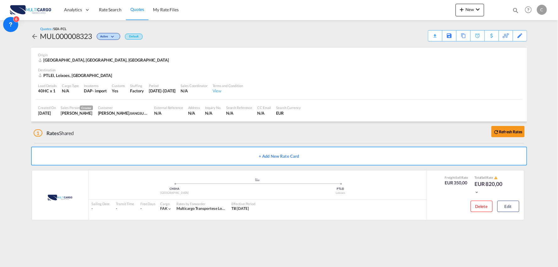 This screenshot has width=558, height=267. What do you see at coordinates (175, 189) in the screenshot?
I see `div: CNSHA` at bounding box center [175, 189].